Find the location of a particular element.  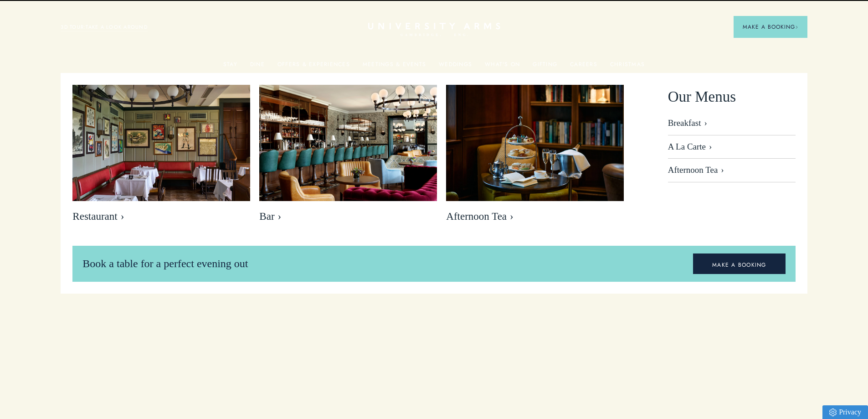

span: Make a Booking is located at coordinates (770, 27).